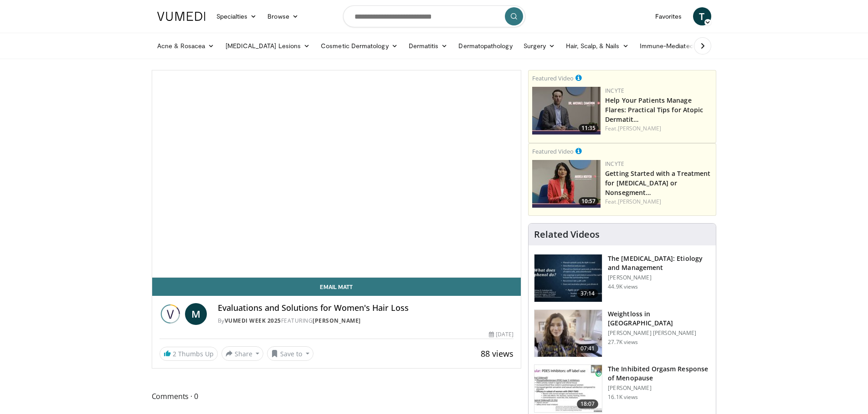  I want to click on a: Email Matt, so click(336, 287).